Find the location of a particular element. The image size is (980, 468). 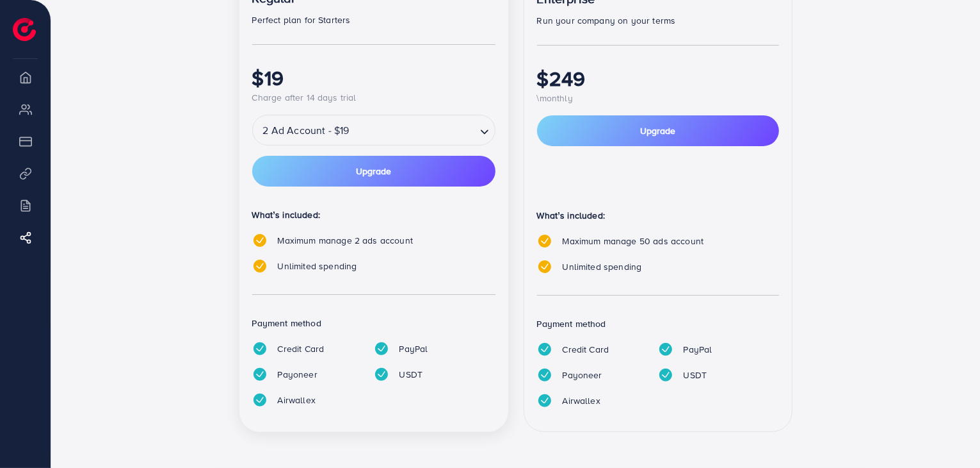

input: Search for option is located at coordinates (414, 130).